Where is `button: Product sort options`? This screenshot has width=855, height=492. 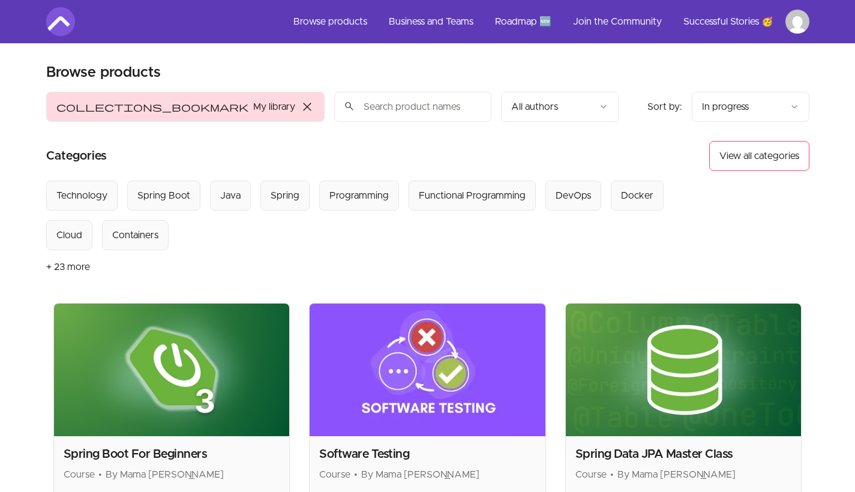
button: Product sort options is located at coordinates (750, 107).